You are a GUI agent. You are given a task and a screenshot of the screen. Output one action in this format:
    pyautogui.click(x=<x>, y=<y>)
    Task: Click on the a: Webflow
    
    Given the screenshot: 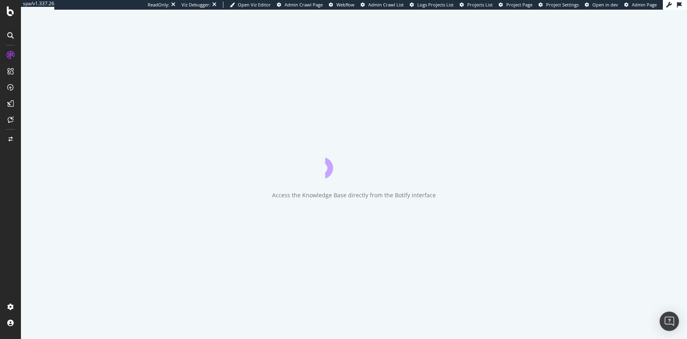 What is the action you would take?
    pyautogui.click(x=342, y=5)
    